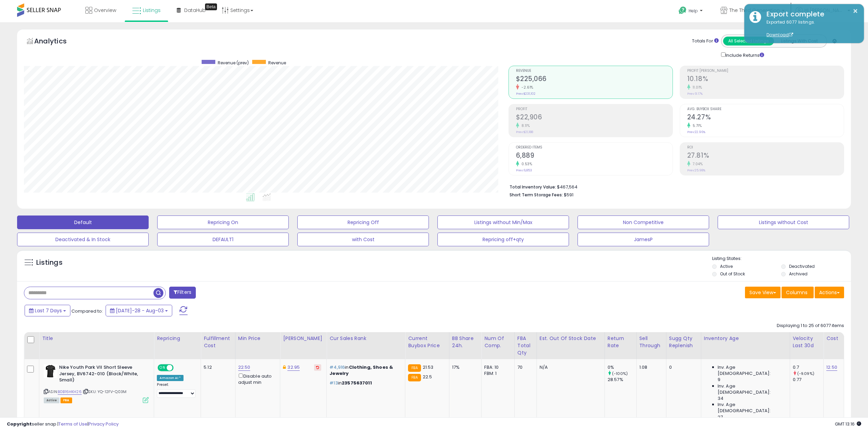 This screenshot has width=868, height=431. Describe the element at coordinates (52, 400) in the screenshot. I see `span: All listings currently available for purchase on Amazon` at that location.